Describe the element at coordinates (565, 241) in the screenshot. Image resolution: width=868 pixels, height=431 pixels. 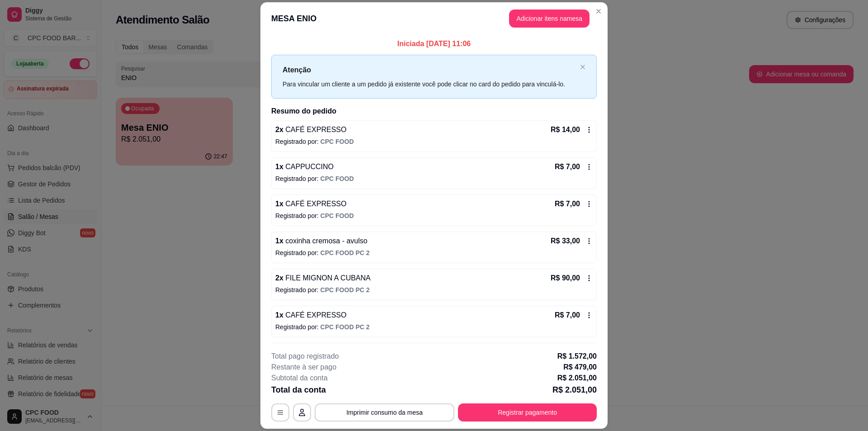
I see `p: R$ 33,00` at that location.